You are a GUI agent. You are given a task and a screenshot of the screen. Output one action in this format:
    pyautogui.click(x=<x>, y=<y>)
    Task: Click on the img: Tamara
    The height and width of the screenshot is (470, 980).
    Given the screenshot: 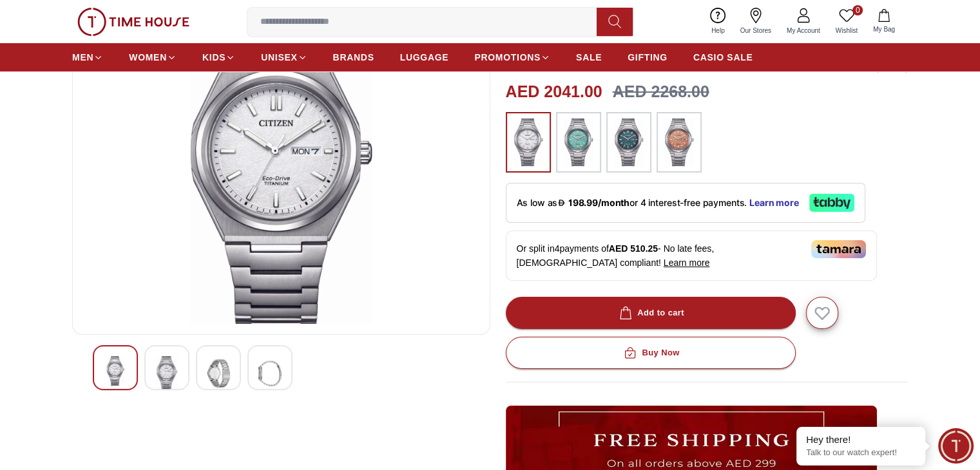 What is the action you would take?
    pyautogui.click(x=838, y=249)
    